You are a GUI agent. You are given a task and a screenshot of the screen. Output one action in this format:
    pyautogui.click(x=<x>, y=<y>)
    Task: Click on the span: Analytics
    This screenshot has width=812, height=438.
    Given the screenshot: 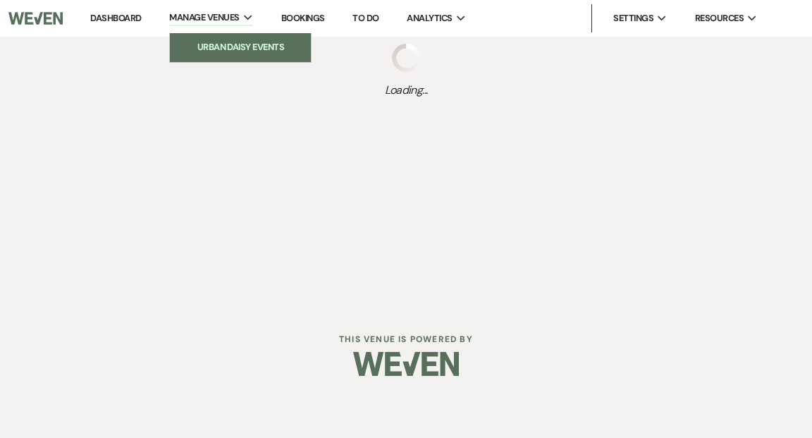 What is the action you would take?
    pyautogui.click(x=429, y=18)
    